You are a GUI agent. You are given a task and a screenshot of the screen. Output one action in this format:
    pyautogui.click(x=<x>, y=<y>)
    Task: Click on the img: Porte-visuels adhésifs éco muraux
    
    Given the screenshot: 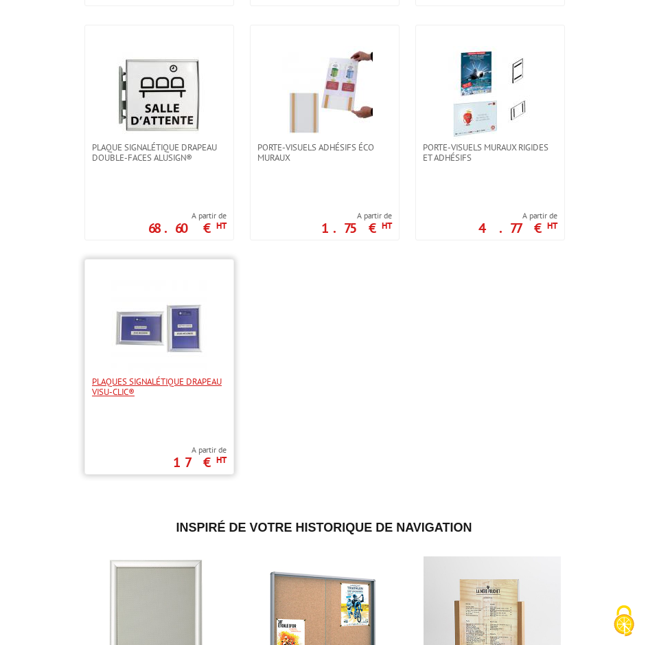 What is the action you would take?
    pyautogui.click(x=325, y=94)
    